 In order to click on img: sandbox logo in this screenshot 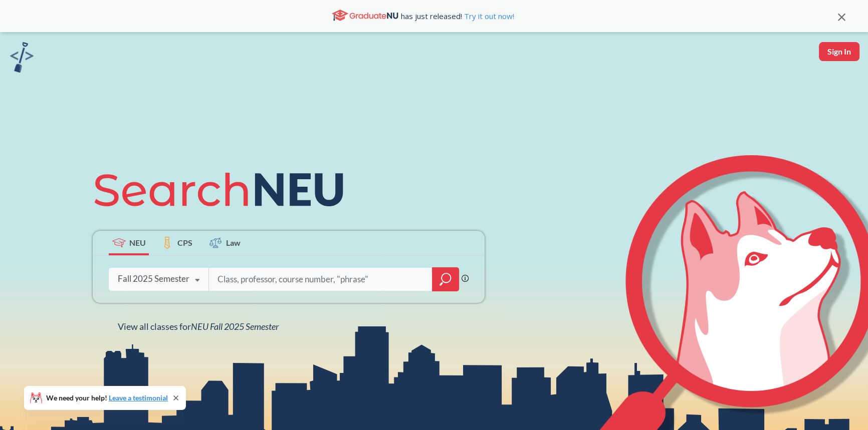, I will do `click(21, 57)`.